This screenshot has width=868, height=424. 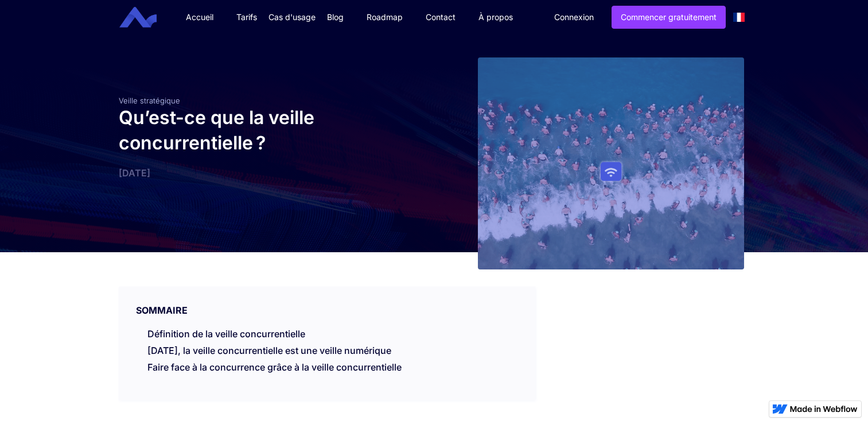 What do you see at coordinates (226, 333) in the screenshot?
I see `a: Définition de la veille concurrentielle` at bounding box center [226, 333].